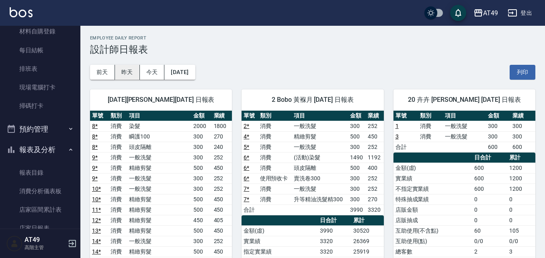 The height and width of the screenshot is (258, 545). Describe the element at coordinates (14, 243) in the screenshot. I see `img: Person` at that location.